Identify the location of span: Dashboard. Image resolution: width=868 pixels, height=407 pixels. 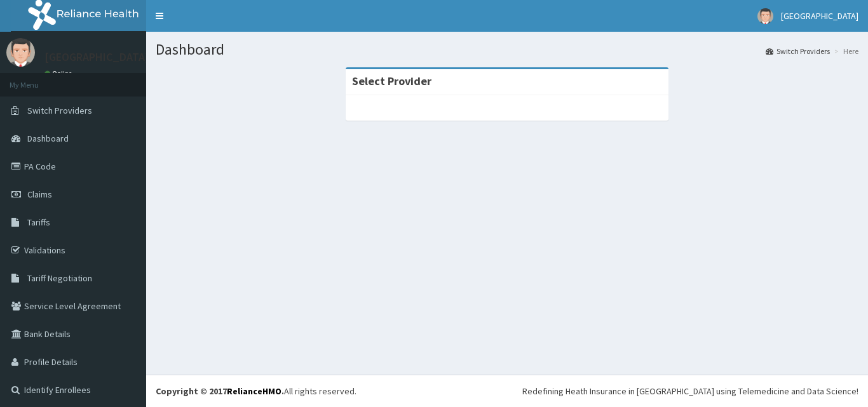
(48, 138).